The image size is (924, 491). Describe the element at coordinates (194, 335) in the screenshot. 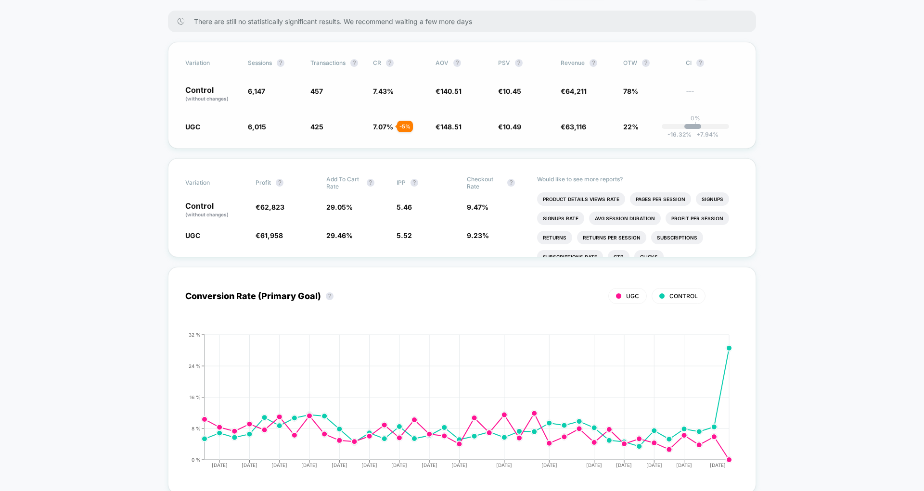

I see `tspan: 32 %` at that location.